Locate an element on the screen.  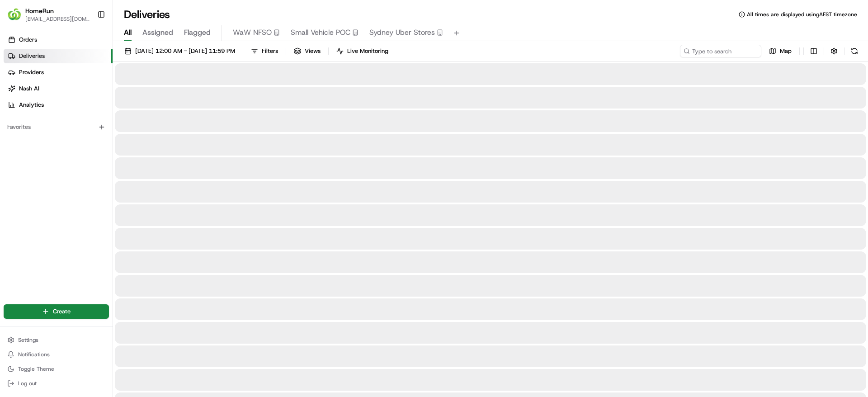
a: Nash AI is located at coordinates (58, 89).